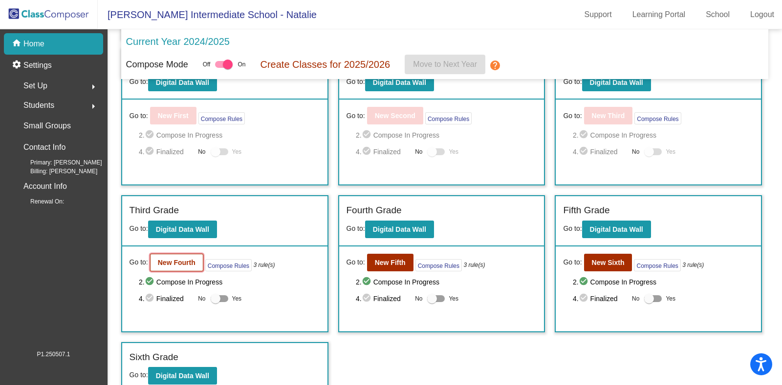 Image resolution: width=782 pixels, height=385 pixels. Describe the element at coordinates (325, 64) in the screenshot. I see `p: Create Classes for 2025/2026` at that location.